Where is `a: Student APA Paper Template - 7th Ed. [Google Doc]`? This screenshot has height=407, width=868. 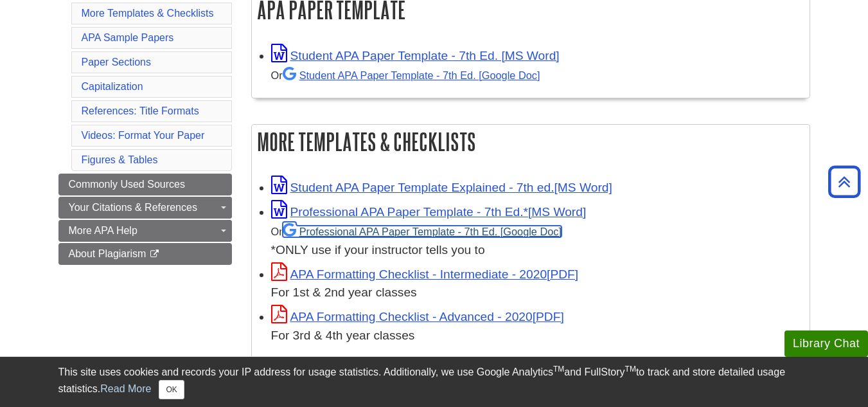 a: Student APA Paper Template - 7th Ed. [Google Doc] is located at coordinates (411, 75).